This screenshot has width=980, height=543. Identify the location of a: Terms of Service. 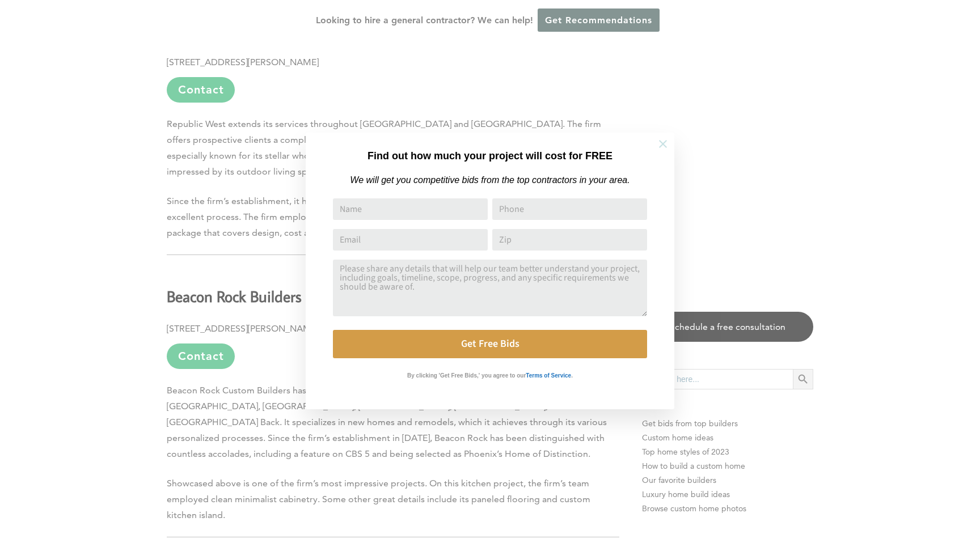
(549, 374).